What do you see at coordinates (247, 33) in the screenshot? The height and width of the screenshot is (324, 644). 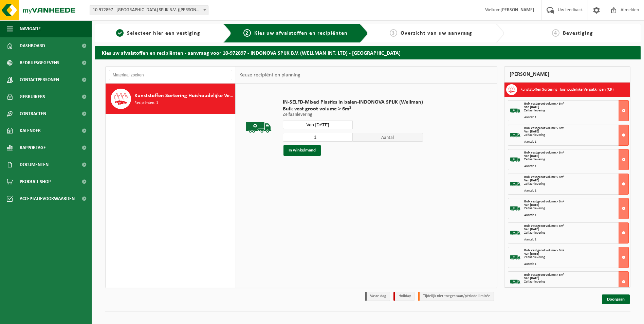 I see `span: 2` at bounding box center [247, 33].